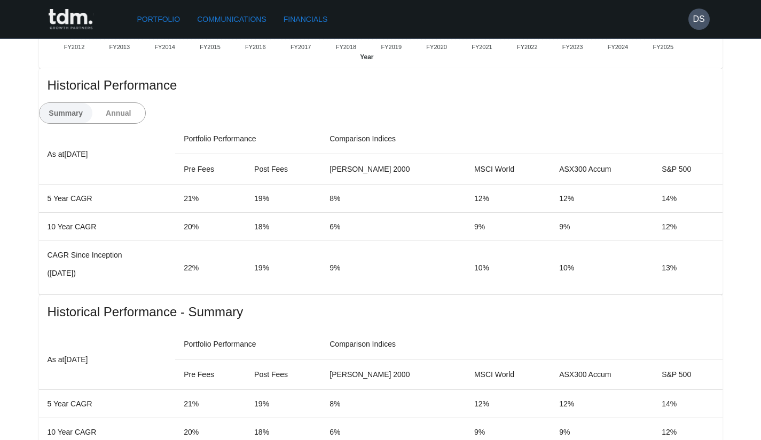 The height and width of the screenshot is (440, 761). I want to click on tspan: FY2017, so click(301, 47).